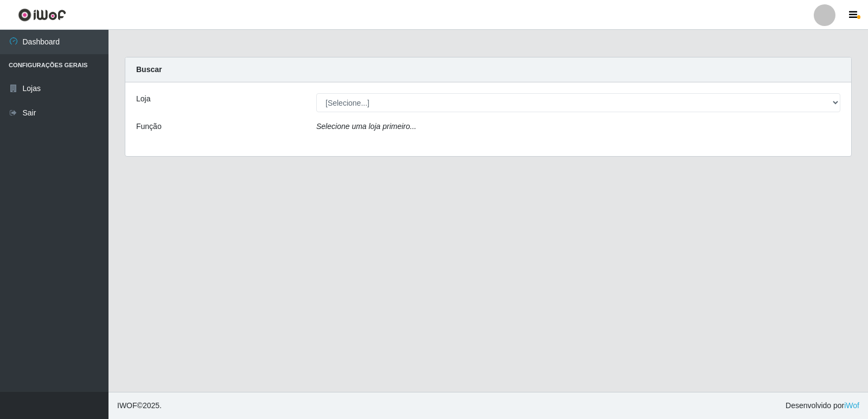  What do you see at coordinates (149, 70) in the screenshot?
I see `strong: Buscar` at bounding box center [149, 70].